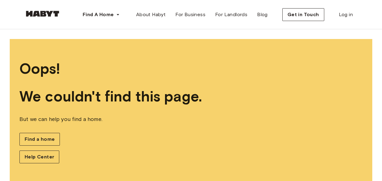  What do you see at coordinates (262, 15) in the screenshot?
I see `a: Blog` at bounding box center [262, 15].